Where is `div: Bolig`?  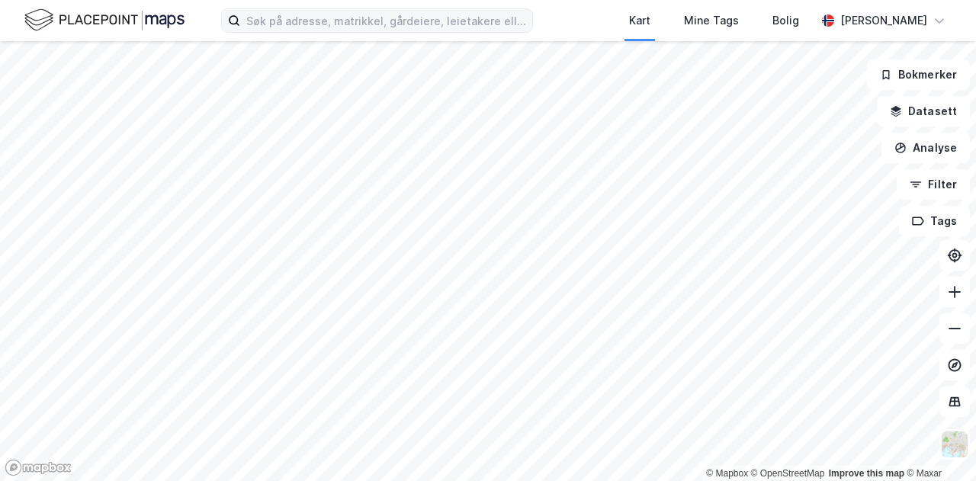 div: Bolig is located at coordinates (786, 21).